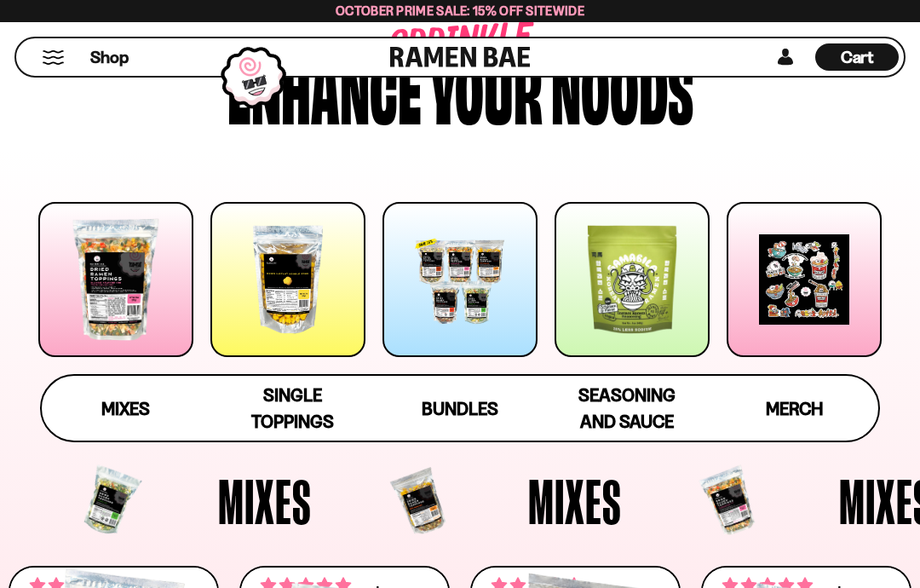  Describe the element at coordinates (794, 408) in the screenshot. I see `a: Merch` at that location.